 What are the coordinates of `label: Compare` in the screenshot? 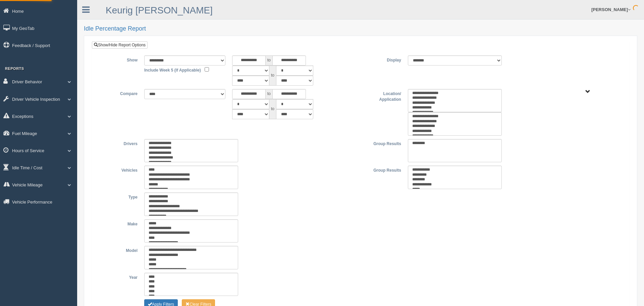 It's located at (119, 93).